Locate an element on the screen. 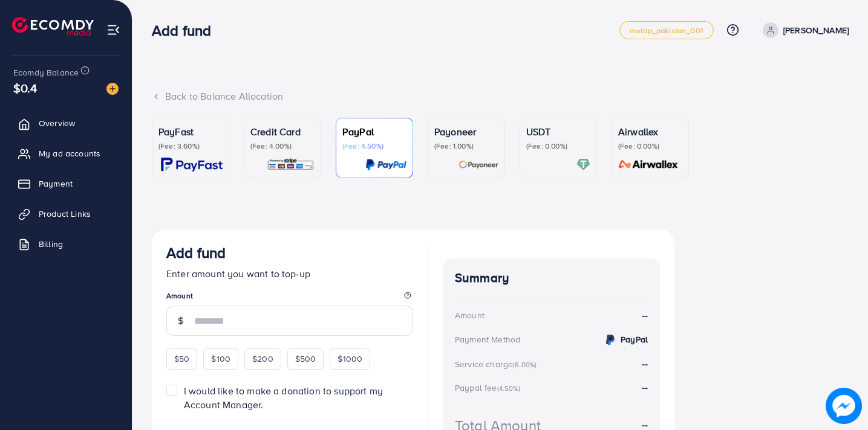  span: Overview is located at coordinates (57, 123).